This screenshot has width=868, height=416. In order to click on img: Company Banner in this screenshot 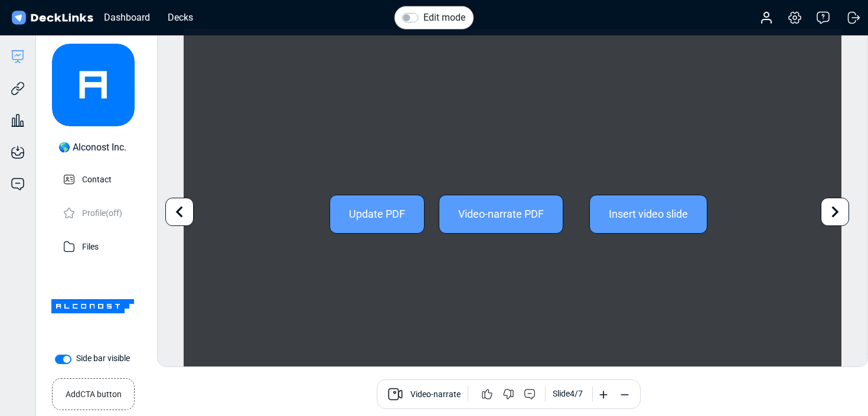, I will do `click(92, 307)`.